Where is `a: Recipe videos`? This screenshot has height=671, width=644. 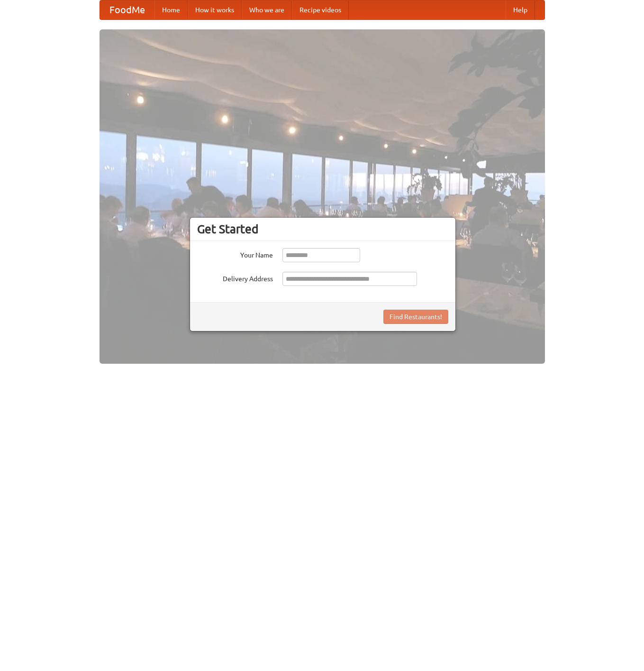
a: Recipe videos is located at coordinates (321, 10).